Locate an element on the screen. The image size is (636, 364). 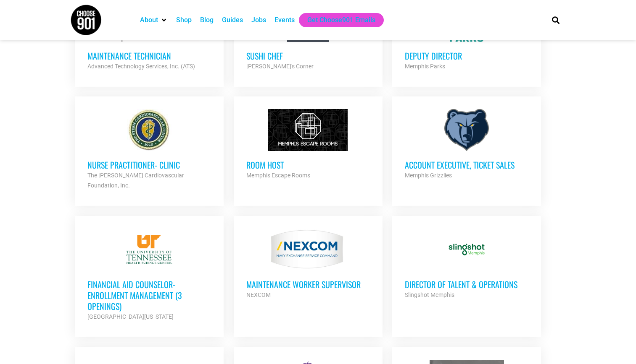
strong: Memphis Escape Rooms is located at coordinates (278, 175).